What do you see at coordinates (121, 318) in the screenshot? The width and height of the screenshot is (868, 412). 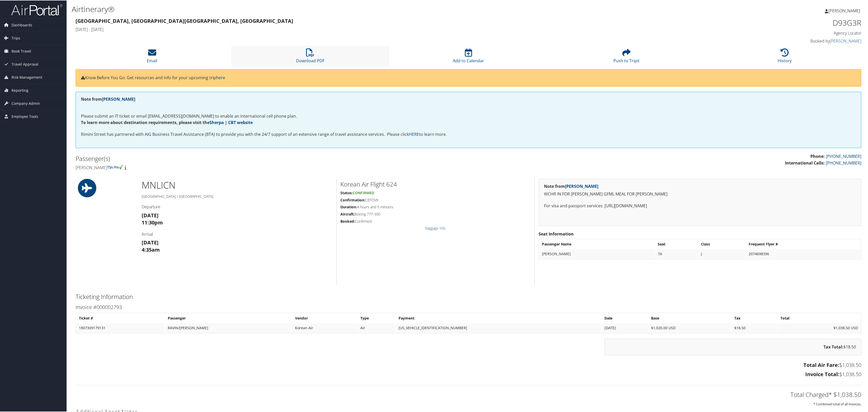 I see `th: Ticket #` at bounding box center [121, 318].